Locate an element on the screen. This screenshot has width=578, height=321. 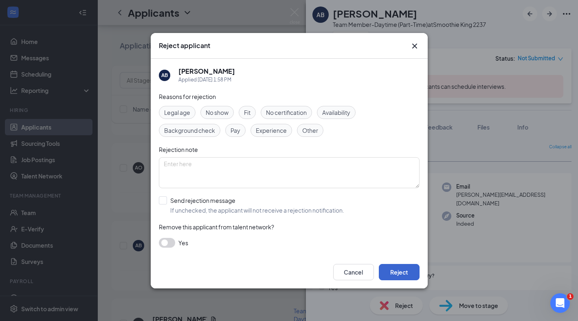
span: Experience is located at coordinates (271, 130).